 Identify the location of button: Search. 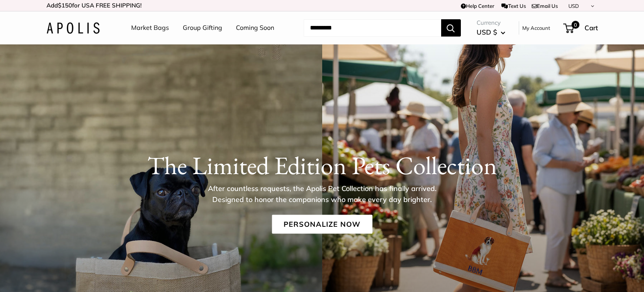
(451, 28).